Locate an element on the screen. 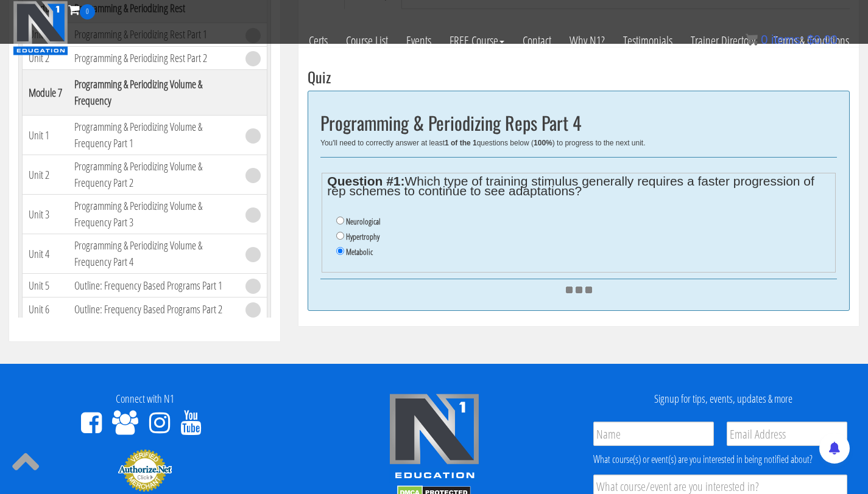 The height and width of the screenshot is (494, 868). td: Unit 5 is located at coordinates (46, 286).